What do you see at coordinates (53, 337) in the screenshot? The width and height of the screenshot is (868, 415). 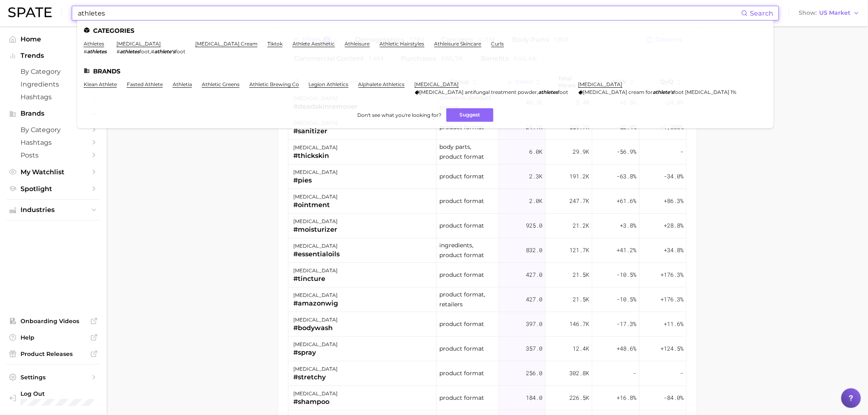 I see `a: Help` at bounding box center [53, 337].